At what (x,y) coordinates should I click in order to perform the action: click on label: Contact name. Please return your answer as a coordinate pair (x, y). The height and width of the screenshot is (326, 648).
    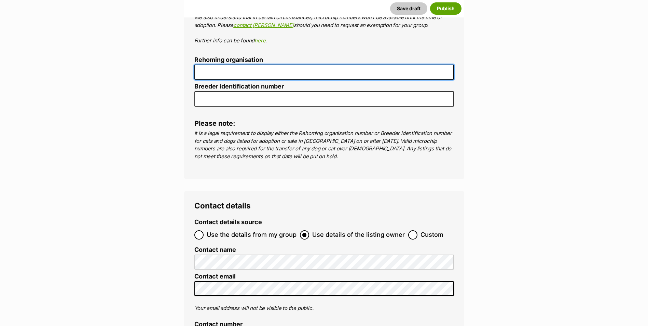
    Looking at the image, I should click on (324, 250).